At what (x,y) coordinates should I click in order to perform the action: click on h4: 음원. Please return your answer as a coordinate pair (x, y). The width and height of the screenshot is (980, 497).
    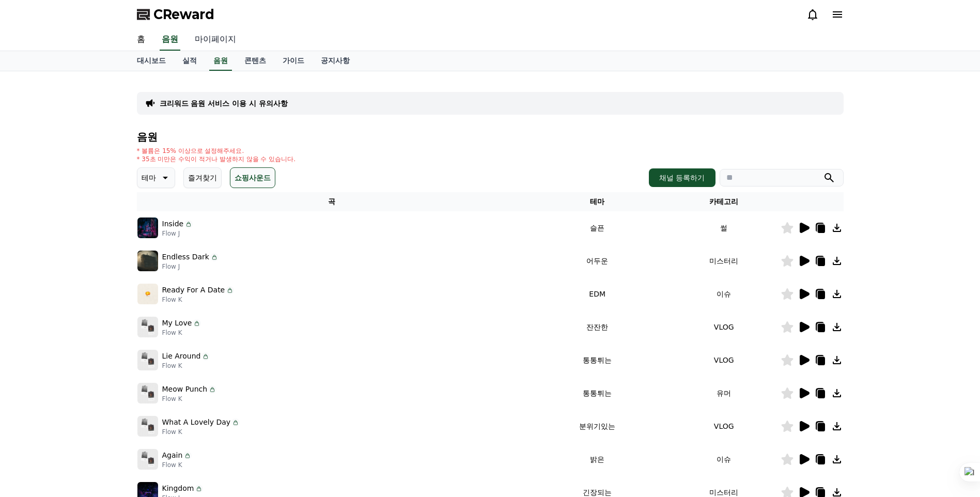
    Looking at the image, I should click on (490, 137).